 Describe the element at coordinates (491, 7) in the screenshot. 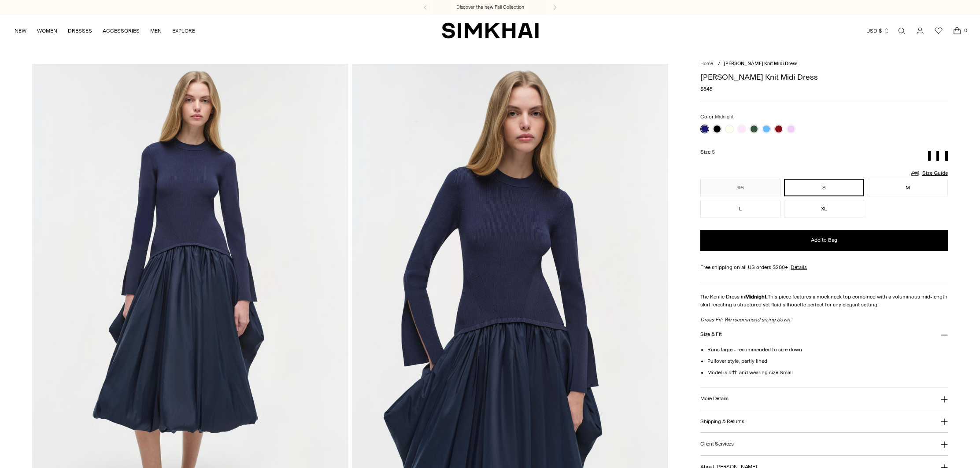

I see `a: Discover the new Fall Collection` at that location.